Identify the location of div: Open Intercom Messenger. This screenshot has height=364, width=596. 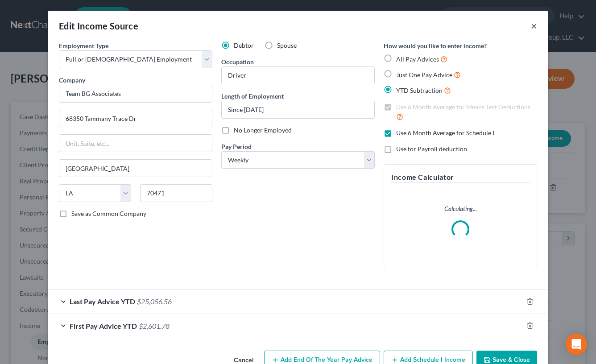
(577, 345).